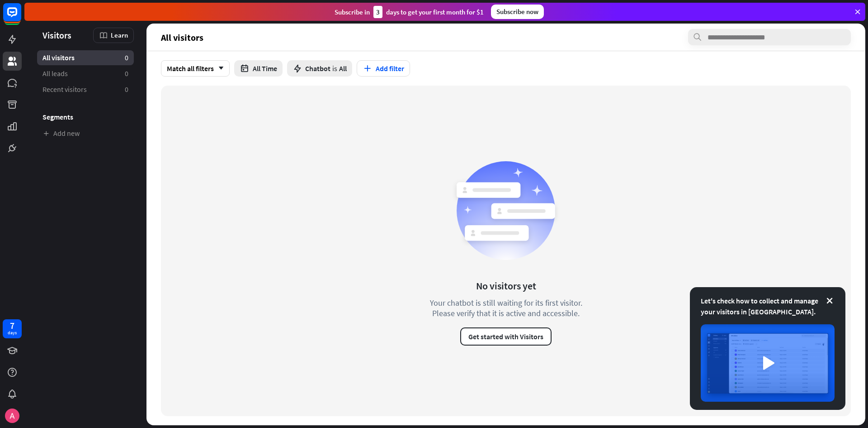 The height and width of the screenshot is (428, 868). What do you see at coordinates (378, 12) in the screenshot?
I see `div: 3` at bounding box center [378, 12].